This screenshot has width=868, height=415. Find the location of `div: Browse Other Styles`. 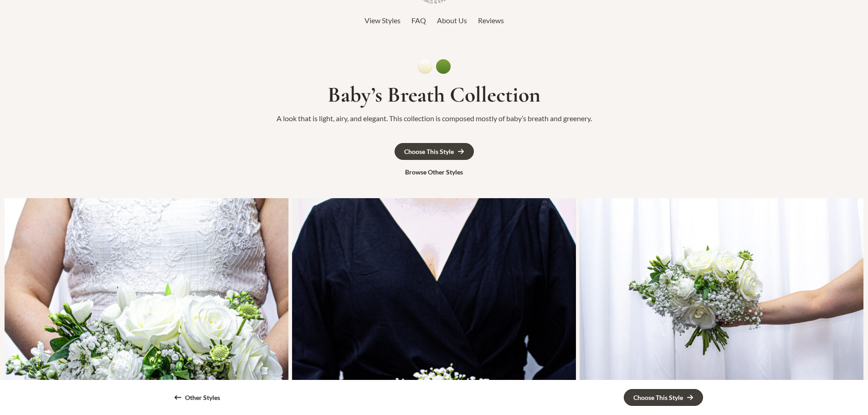

div: Browse Other Styles is located at coordinates (434, 172).